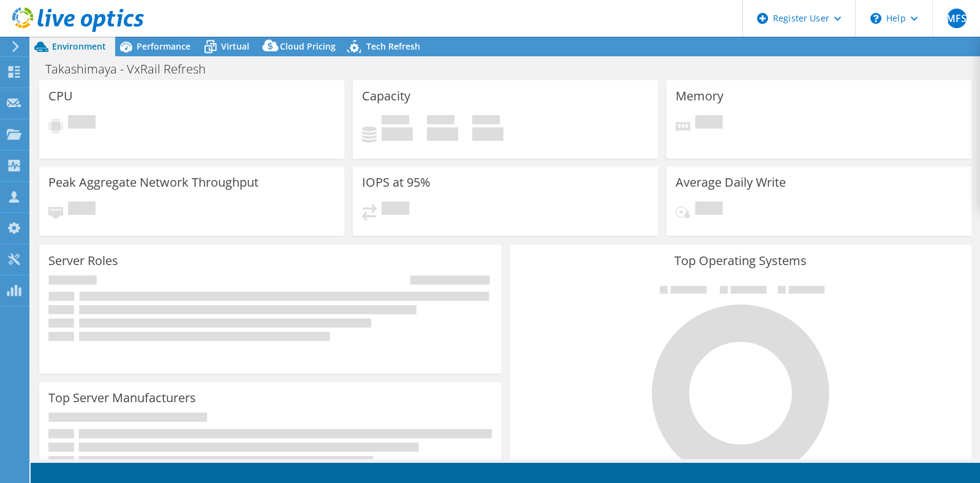 This screenshot has height=483, width=980. I want to click on span: Free, so click(441, 121).